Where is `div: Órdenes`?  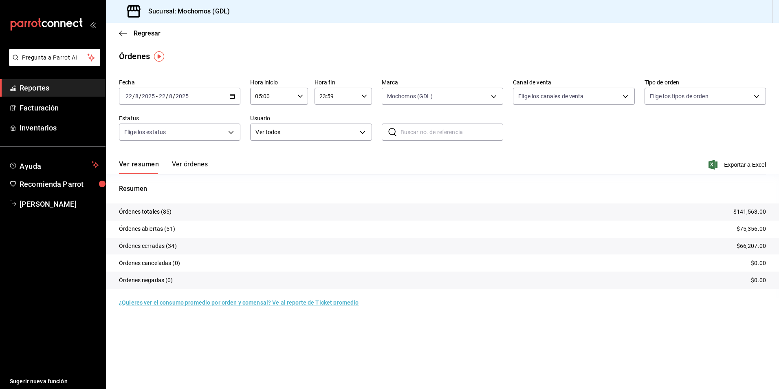 div: Órdenes is located at coordinates (135, 56).